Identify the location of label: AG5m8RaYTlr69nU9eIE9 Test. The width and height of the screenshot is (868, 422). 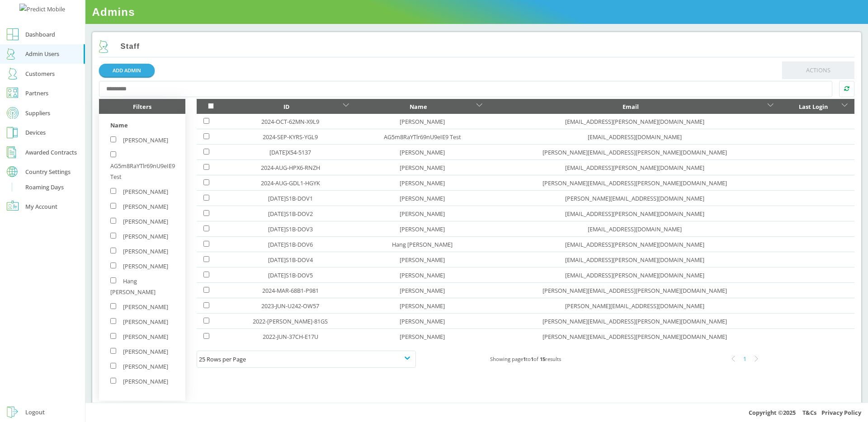
(142, 166).